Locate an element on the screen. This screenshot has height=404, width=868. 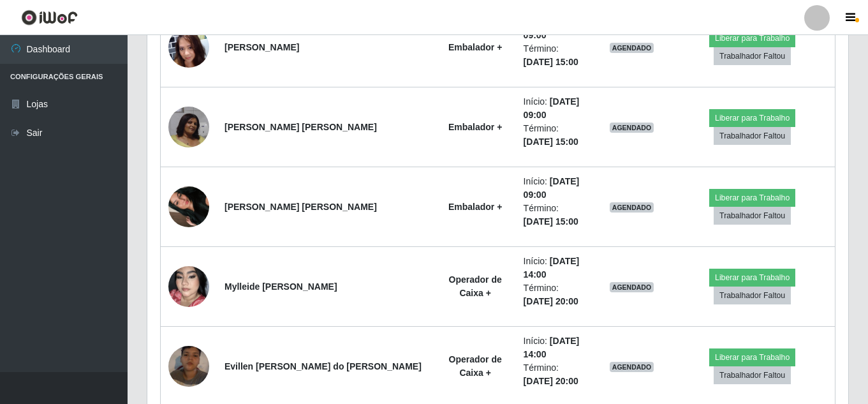
img: 1755099981522.jpeg is located at coordinates (189, 46).